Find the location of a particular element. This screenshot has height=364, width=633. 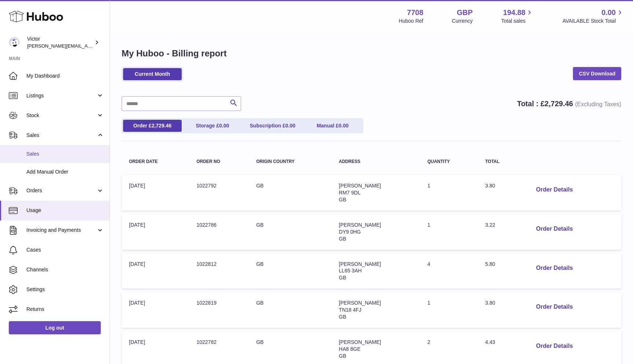

span: (Excluding Taxes) is located at coordinates (598, 104).